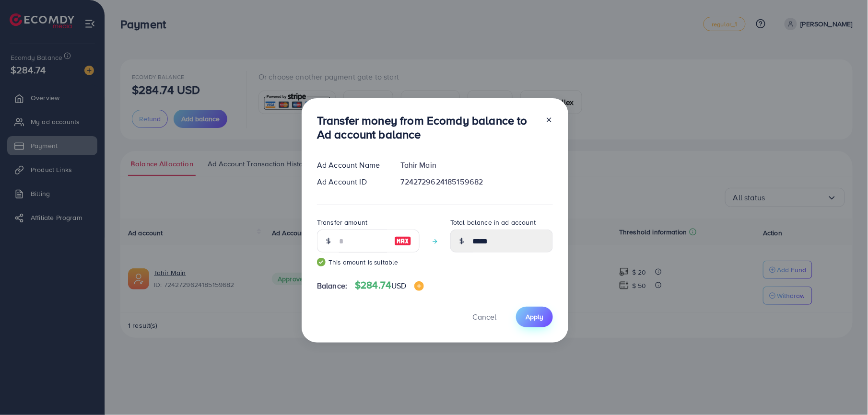 Image resolution: width=868 pixels, height=415 pixels. Describe the element at coordinates (351, 181) in the screenshot. I see `div: Ad Account ID` at that location.